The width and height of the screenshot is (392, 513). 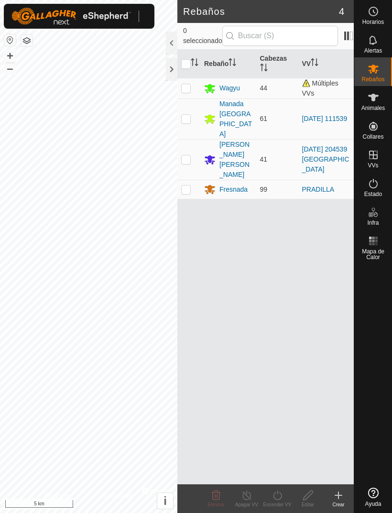 What do you see at coordinates (229, 88) in the screenshot?
I see `div: Wagyu` at bounding box center [229, 88].